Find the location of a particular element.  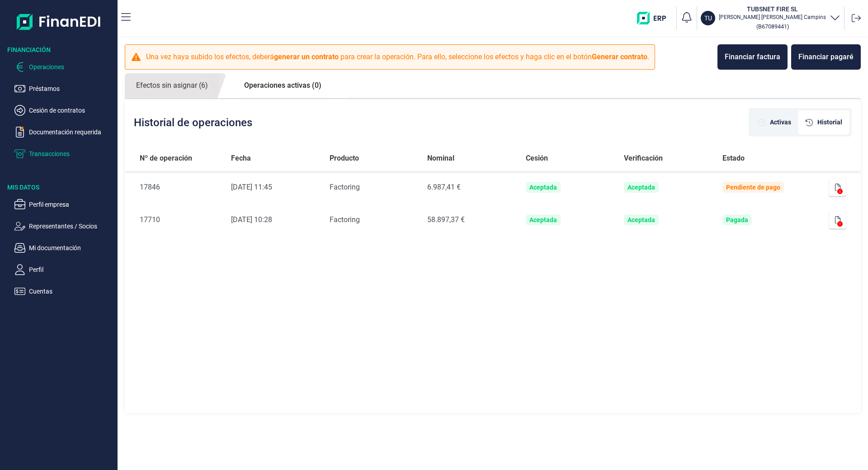

p: Representantes / Socios is located at coordinates (71, 226).